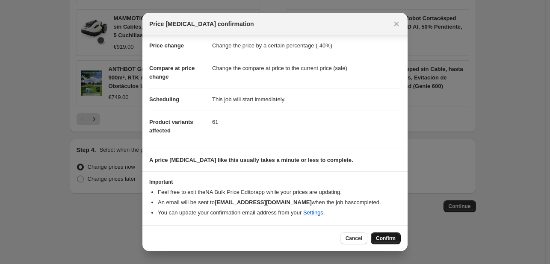  What do you see at coordinates (313, 213) in the screenshot?
I see `a: Settings` at bounding box center [313, 213].